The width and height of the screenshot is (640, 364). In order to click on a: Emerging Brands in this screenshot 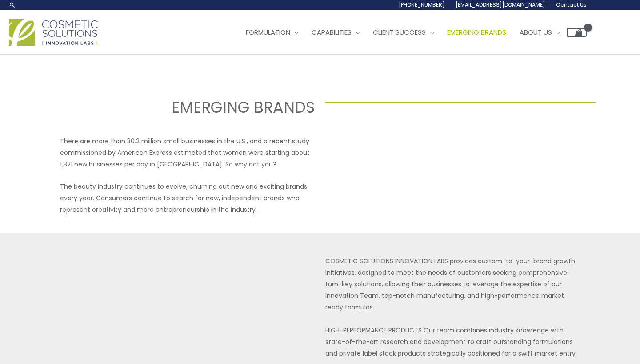, I will do `click(476, 33)`.